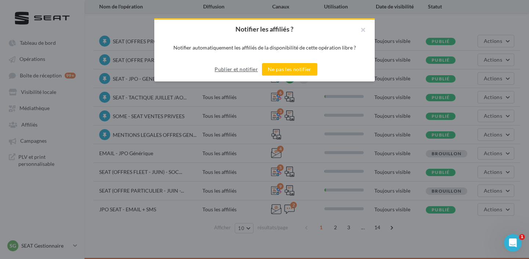  I want to click on h2: Notifier les affiliés ?, so click(265, 29).